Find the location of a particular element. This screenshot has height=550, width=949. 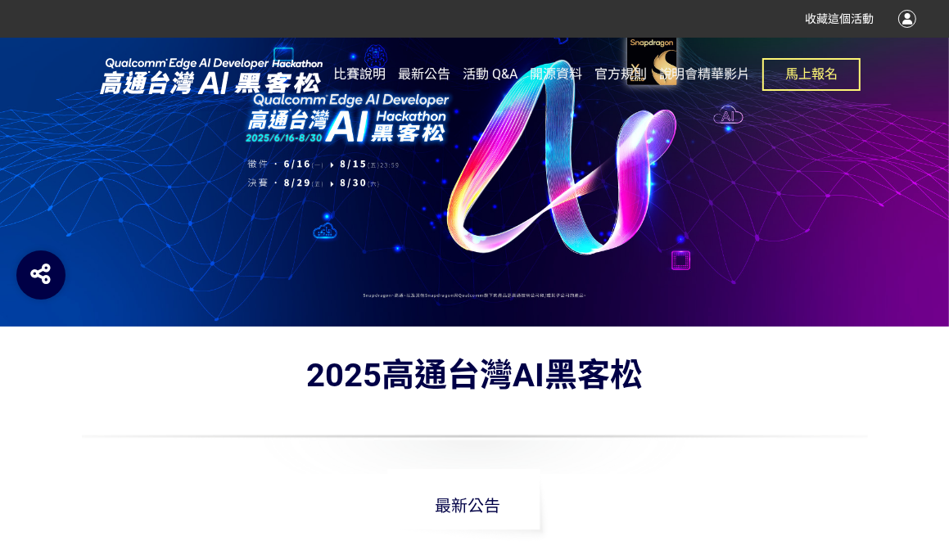

span: 官方規則 is located at coordinates (621, 74).